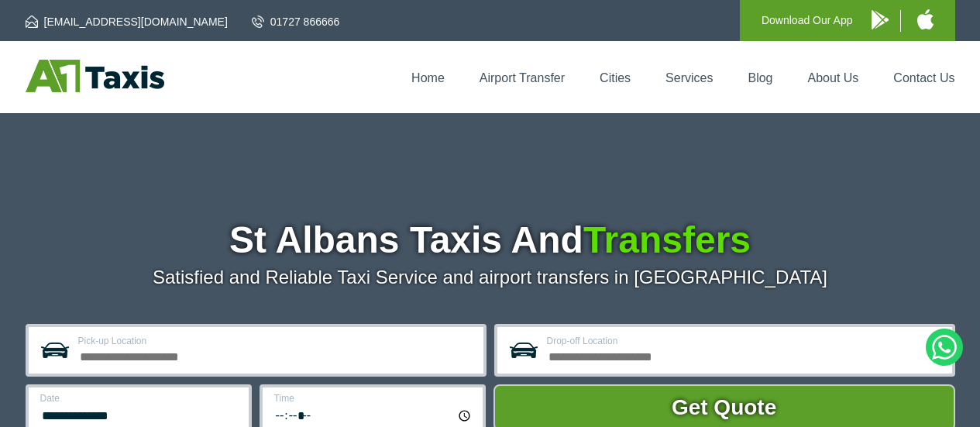 This screenshot has height=427, width=980. I want to click on label: Pick-up Location, so click(276, 341).